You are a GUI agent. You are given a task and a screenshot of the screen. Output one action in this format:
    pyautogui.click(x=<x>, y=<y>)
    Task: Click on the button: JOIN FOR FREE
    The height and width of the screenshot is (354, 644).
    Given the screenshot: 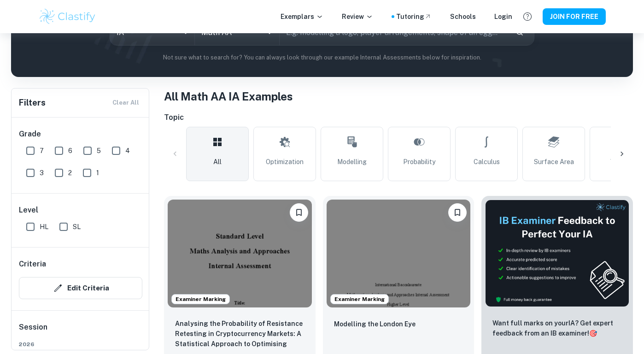 What is the action you would take?
    pyautogui.click(x=574, y=17)
    